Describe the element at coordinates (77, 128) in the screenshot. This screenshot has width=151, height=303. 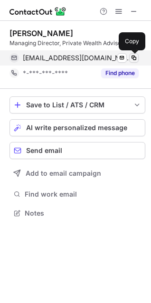
I see `button: AI write personalized message` at that location.